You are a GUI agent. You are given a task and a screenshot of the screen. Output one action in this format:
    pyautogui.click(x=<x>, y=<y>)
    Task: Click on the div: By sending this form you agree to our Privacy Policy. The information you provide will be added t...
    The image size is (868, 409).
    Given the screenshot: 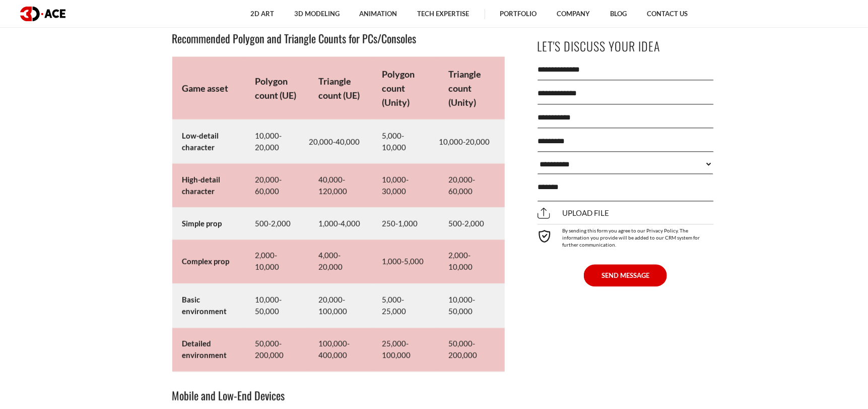 What is the action you would take?
    pyautogui.click(x=625, y=236)
    